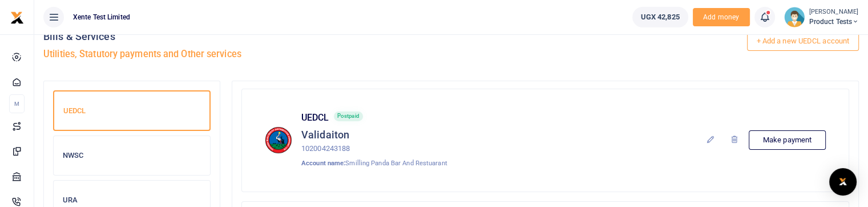 This screenshot has width=868, height=207. What do you see at coordinates (132, 200) in the screenshot?
I see `h6: URA` at bounding box center [132, 200].